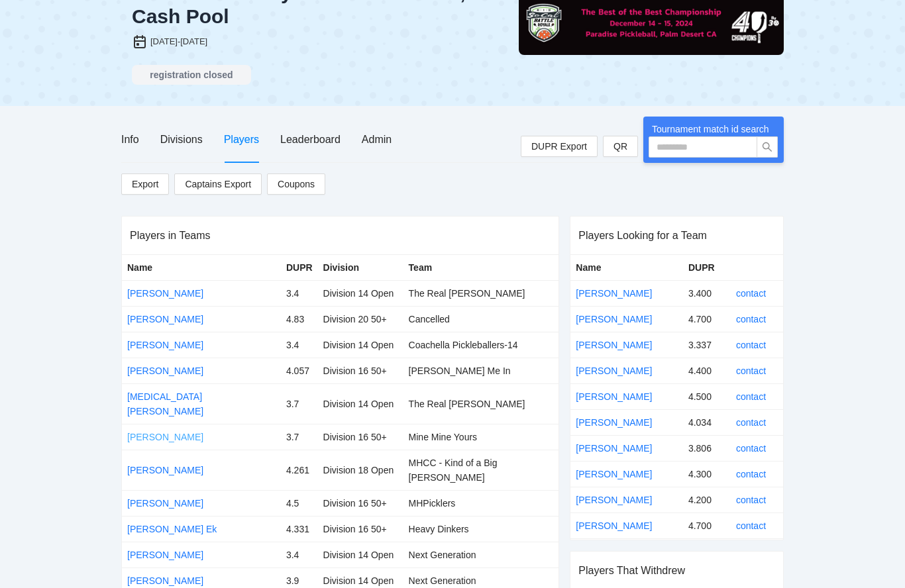 This screenshot has height=588, width=905. I want to click on td: 4.5, so click(300, 503).